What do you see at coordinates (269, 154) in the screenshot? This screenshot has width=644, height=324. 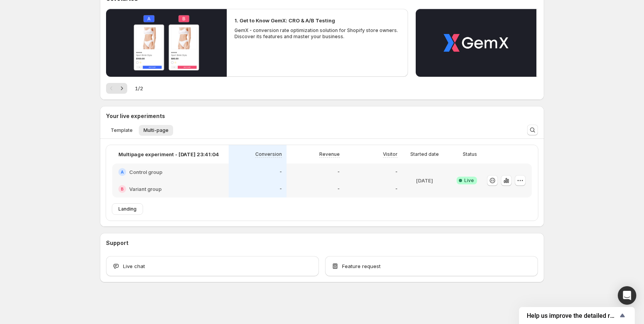 I see `p: Conversion` at bounding box center [269, 154].